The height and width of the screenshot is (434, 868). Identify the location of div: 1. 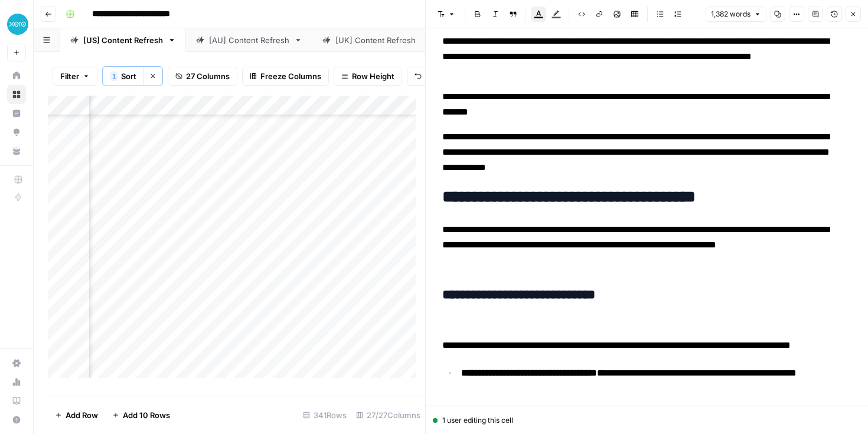
(114, 76).